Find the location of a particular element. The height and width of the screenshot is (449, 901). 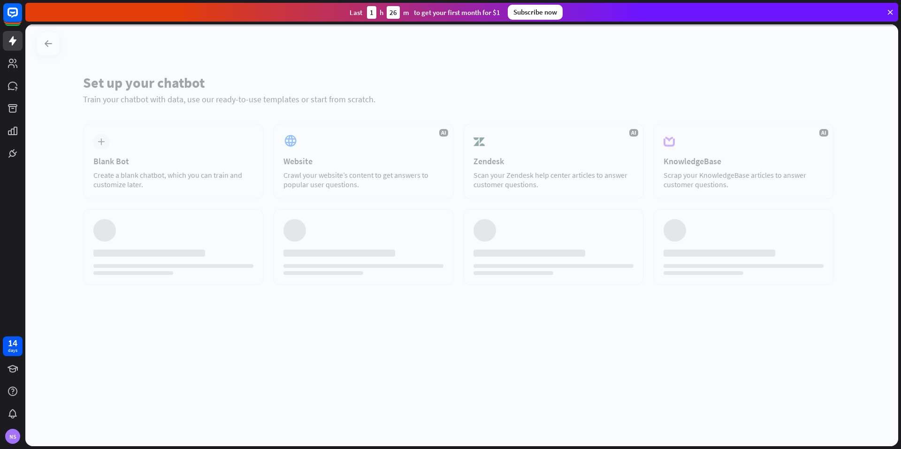

span: h is located at coordinates (381, 12).